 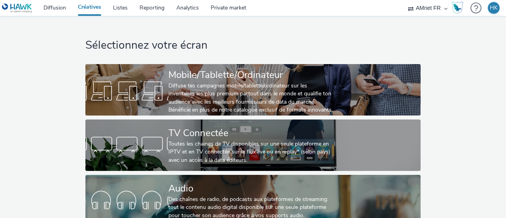 I want to click on div: HK, so click(x=494, y=8).